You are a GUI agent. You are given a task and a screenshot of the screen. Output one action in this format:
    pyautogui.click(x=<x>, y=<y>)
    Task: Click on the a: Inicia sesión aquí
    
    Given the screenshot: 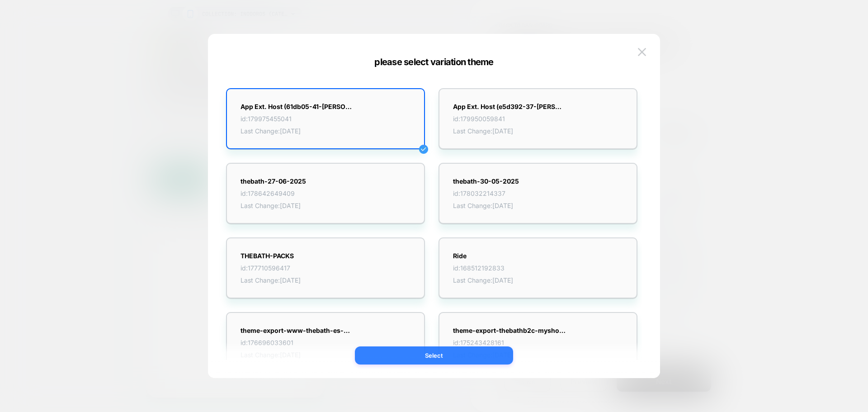 What is the action you would take?
    pyautogui.click(x=139, y=188)
    